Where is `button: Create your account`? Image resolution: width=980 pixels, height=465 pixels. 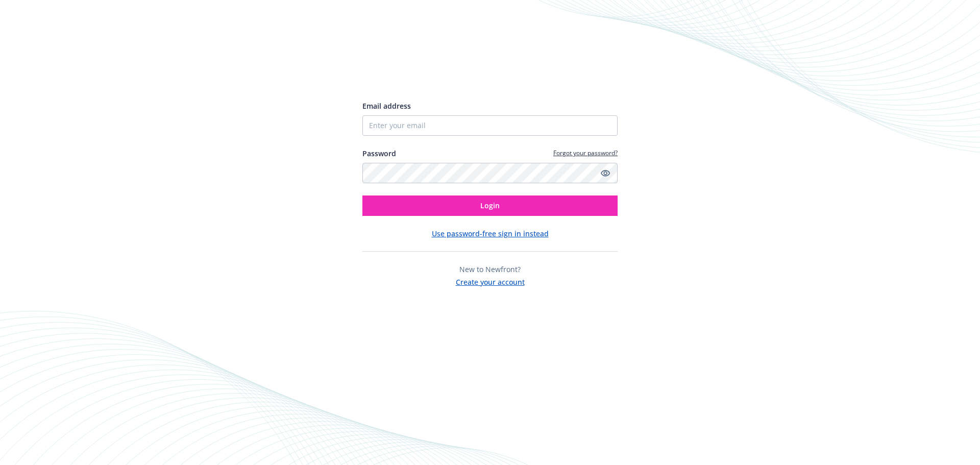 button: Create your account is located at coordinates (490, 281).